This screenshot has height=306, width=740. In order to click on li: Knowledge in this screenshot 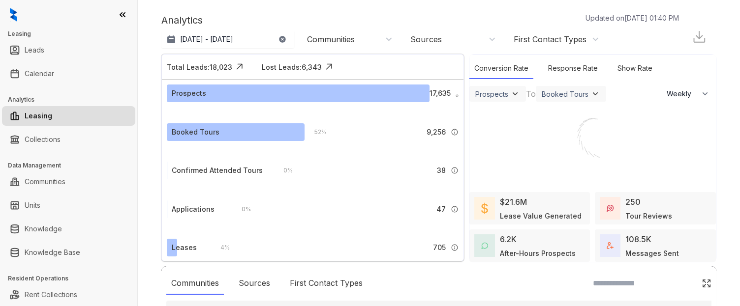, I will do `click(68, 229)`.